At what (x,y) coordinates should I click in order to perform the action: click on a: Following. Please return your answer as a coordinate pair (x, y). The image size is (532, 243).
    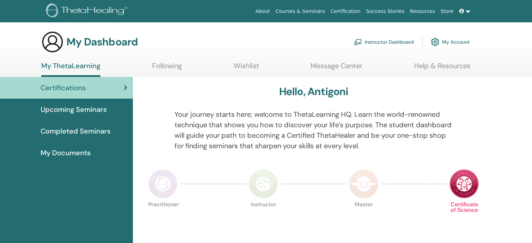
    Looking at the image, I should click on (167, 68).